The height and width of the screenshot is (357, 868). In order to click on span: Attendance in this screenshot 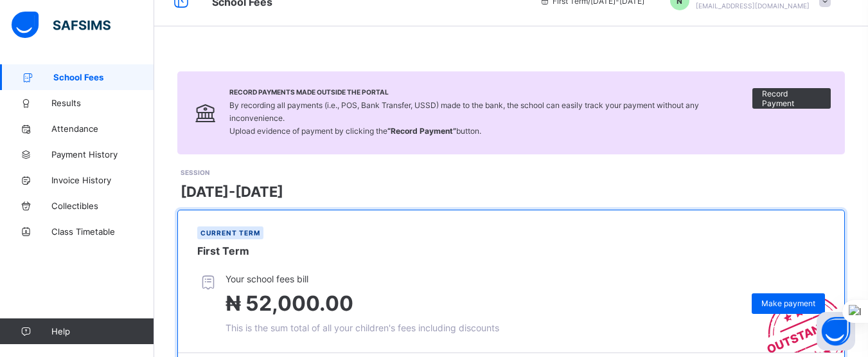, I will do `click(103, 128)`.